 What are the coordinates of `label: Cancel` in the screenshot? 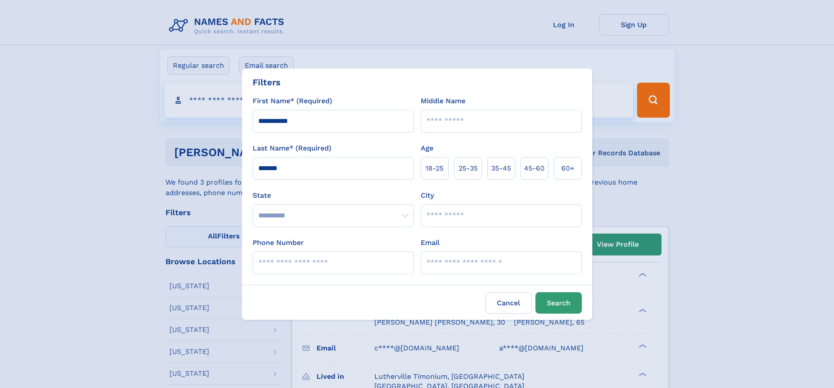 It's located at (509, 303).